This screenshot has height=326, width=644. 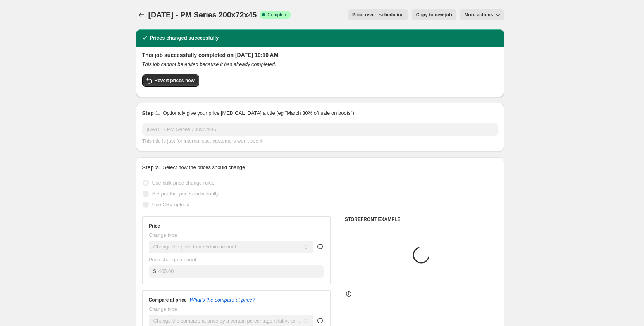 I want to click on h3: Compare at price, so click(x=168, y=300).